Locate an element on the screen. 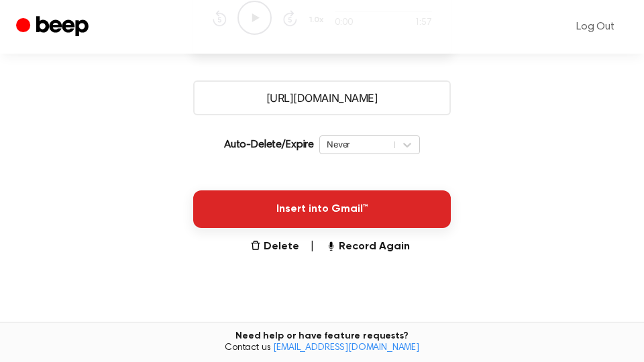  button: Insert into Gmail™ is located at coordinates (322, 209).